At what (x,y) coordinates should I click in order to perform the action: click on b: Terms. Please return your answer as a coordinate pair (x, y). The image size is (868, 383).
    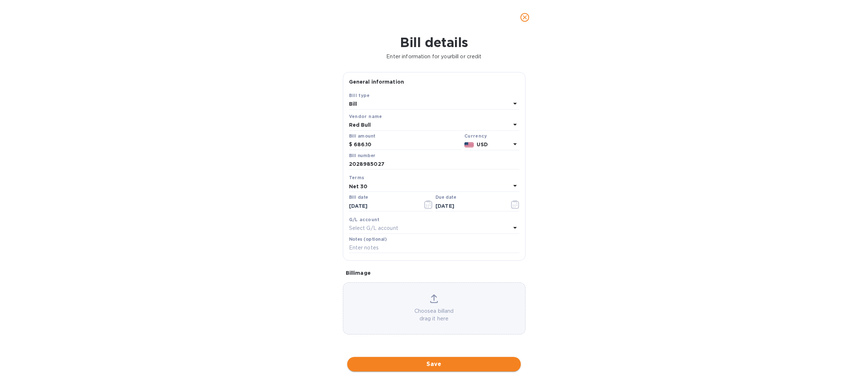
    Looking at the image, I should click on (357, 177).